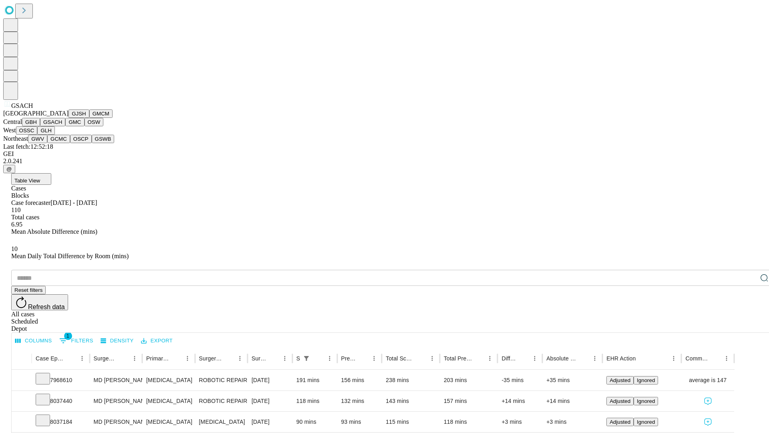  What do you see at coordinates (68, 336) in the screenshot?
I see `span: 1` at bounding box center [68, 336].